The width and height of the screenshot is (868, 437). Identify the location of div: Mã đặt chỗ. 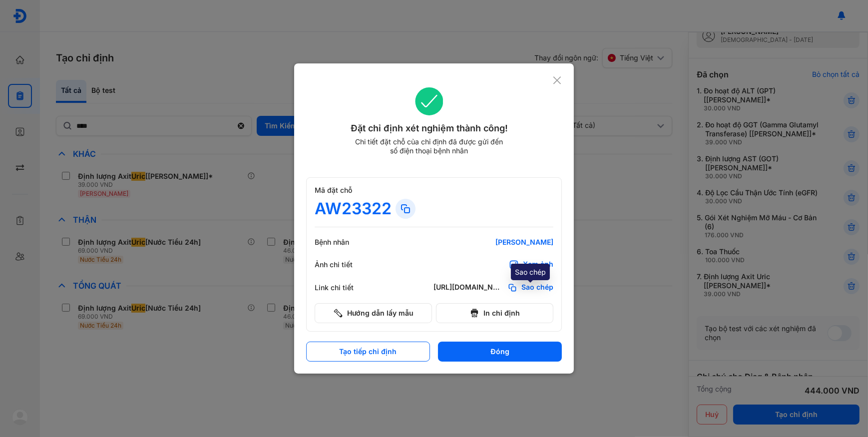
(434, 191).